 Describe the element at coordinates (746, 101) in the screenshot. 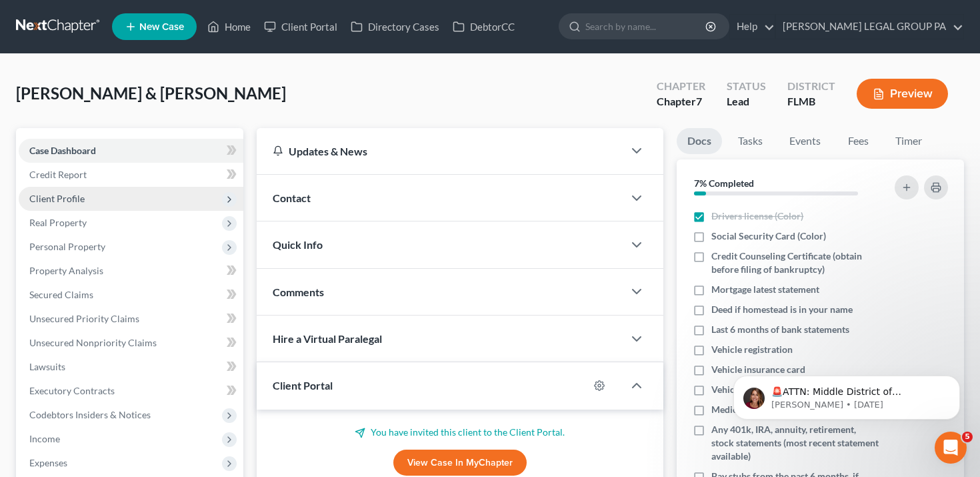

I see `div: Lead` at that location.